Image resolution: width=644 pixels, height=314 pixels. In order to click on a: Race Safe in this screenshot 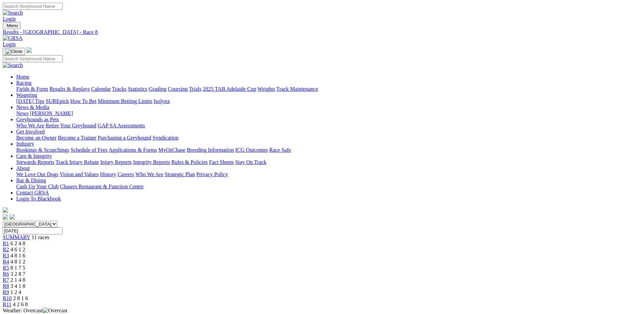, I will do `click(280, 150)`.